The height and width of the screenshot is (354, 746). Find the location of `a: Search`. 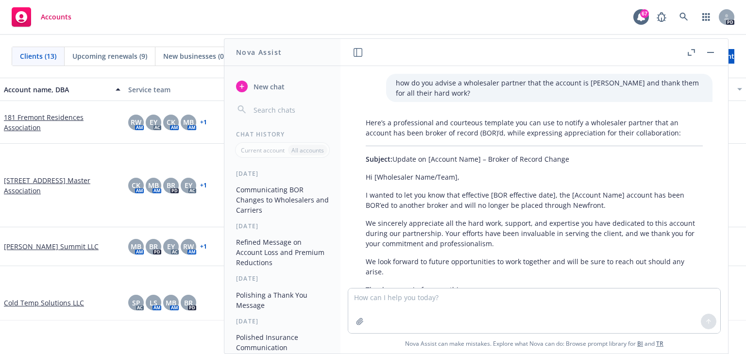

a: Search is located at coordinates (684, 17).